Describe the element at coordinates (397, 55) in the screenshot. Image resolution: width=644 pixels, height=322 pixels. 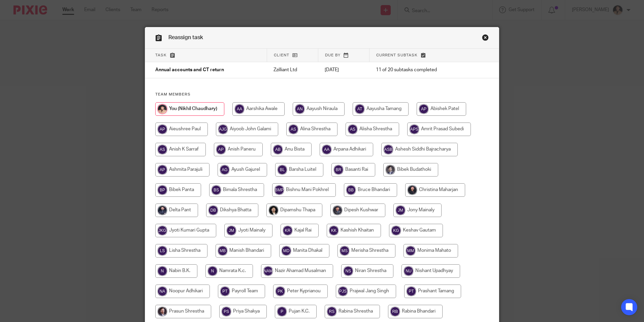
I see `span: Current subtask` at that location.